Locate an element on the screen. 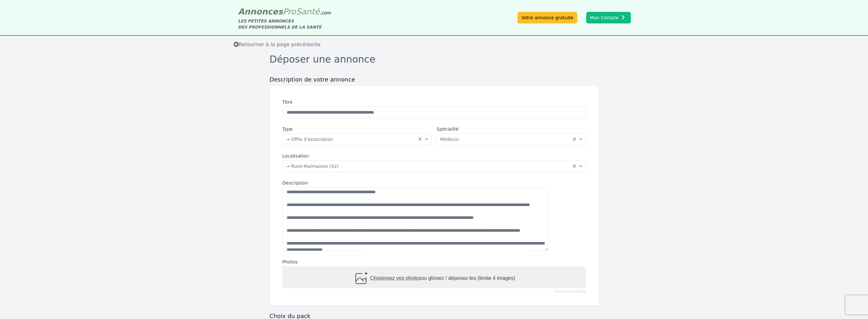  button: Mon Compte is located at coordinates (608, 18).